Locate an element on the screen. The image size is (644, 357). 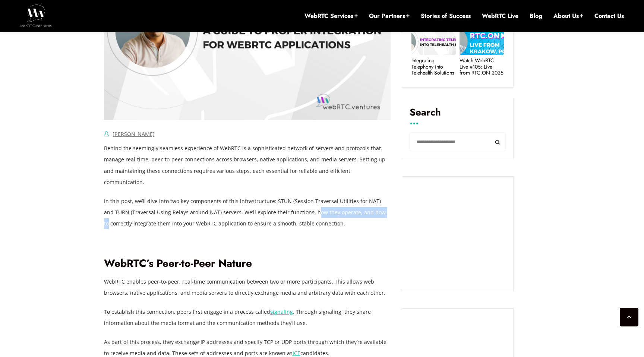
p: Behind the seemingly seamless experience of WebRTC is a sophisticated network of servers and prot... is located at coordinates (248, 165).